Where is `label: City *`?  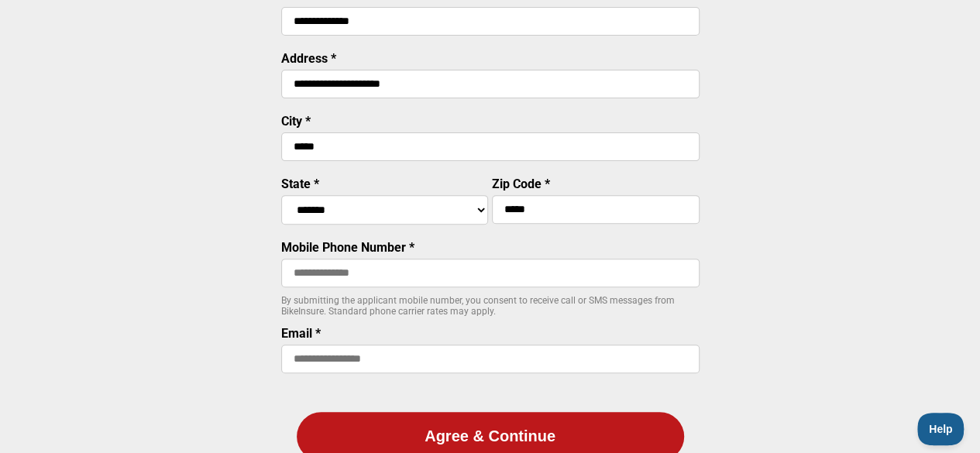 label: City * is located at coordinates (296, 121).